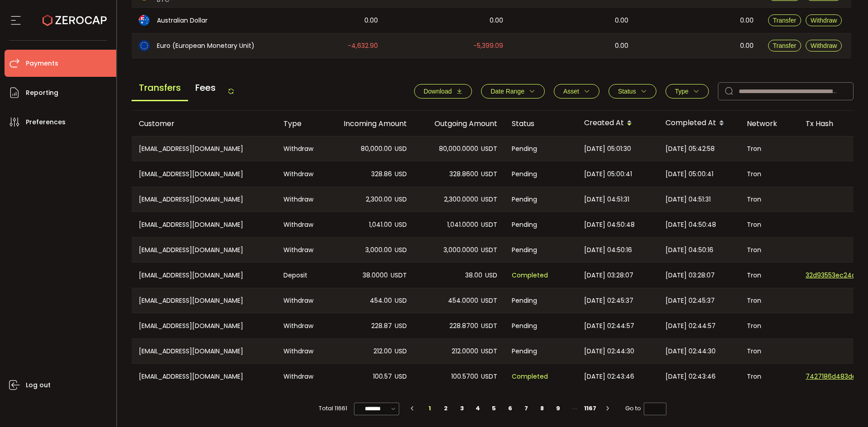  Describe the element at coordinates (512, 91) in the screenshot. I see `button: Date Range` at that location.